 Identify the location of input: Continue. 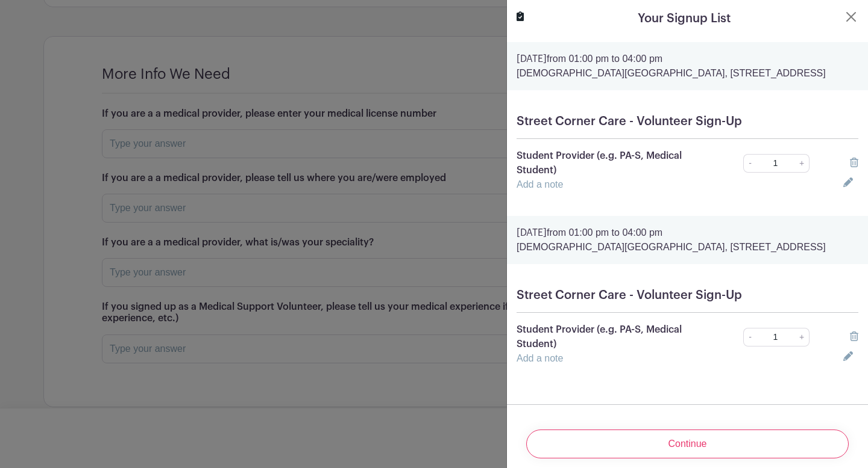
(687, 445).